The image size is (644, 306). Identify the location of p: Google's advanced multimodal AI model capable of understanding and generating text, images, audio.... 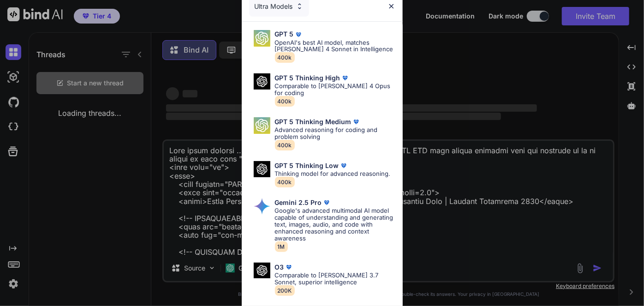
(335, 224).